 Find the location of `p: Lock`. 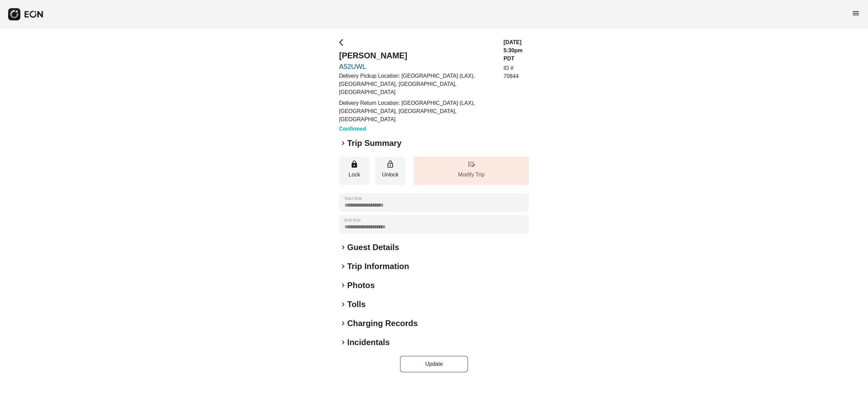

p: Lock is located at coordinates (354, 175).